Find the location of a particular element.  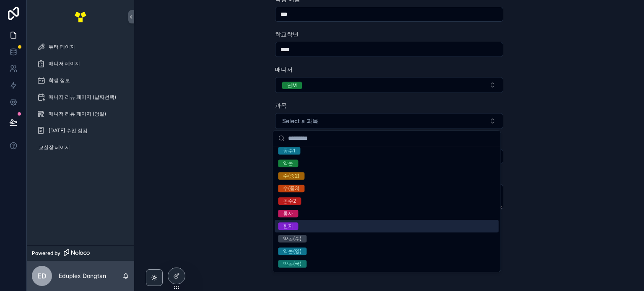

div: 수(중2) is located at coordinates (291, 176).